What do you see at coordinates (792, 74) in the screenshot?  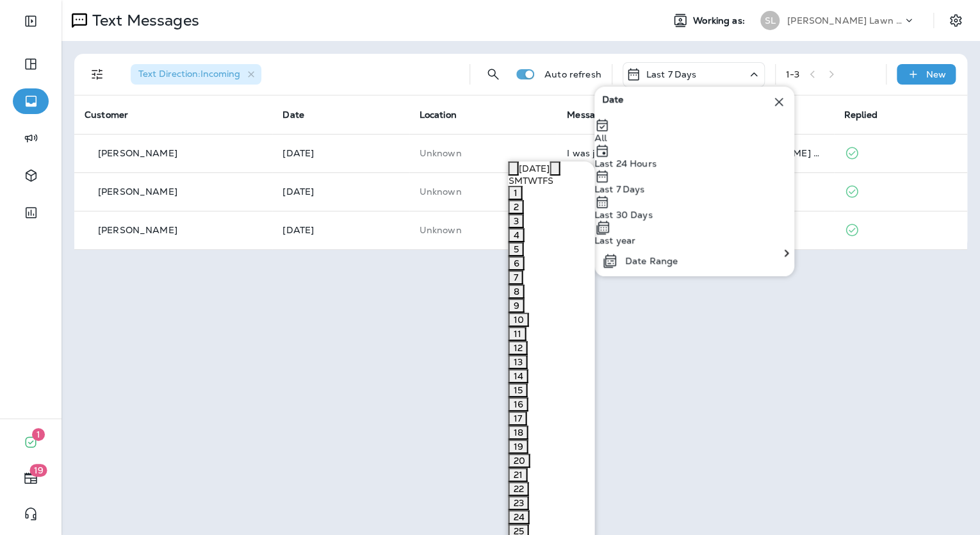 I see `div: 1 - 3` at bounding box center [792, 74].